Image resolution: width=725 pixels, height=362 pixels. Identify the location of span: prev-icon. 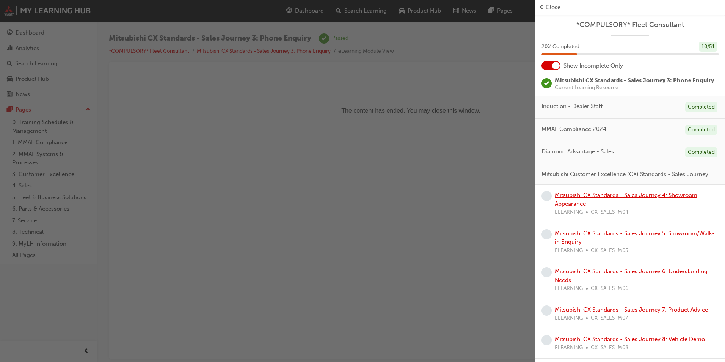
(541, 7).